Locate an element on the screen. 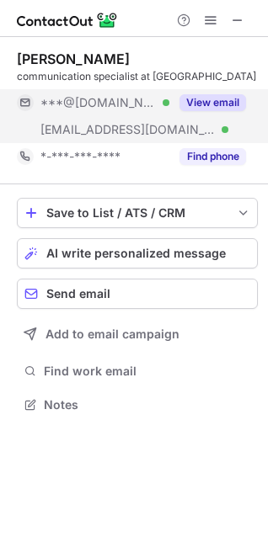  button: Find work email is located at coordinates (137, 372).